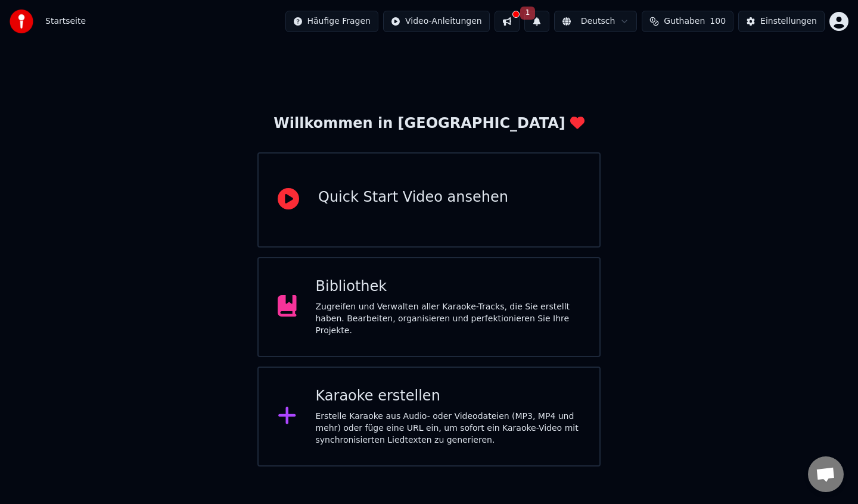  What do you see at coordinates (788, 22) in the screenshot?
I see `div: Einstellungen` at bounding box center [788, 22].